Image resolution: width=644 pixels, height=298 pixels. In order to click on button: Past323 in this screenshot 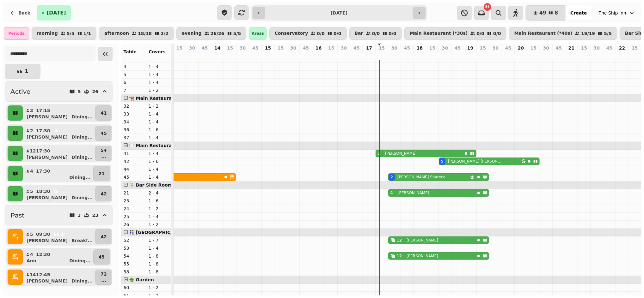, I will do `click(59, 215)`.